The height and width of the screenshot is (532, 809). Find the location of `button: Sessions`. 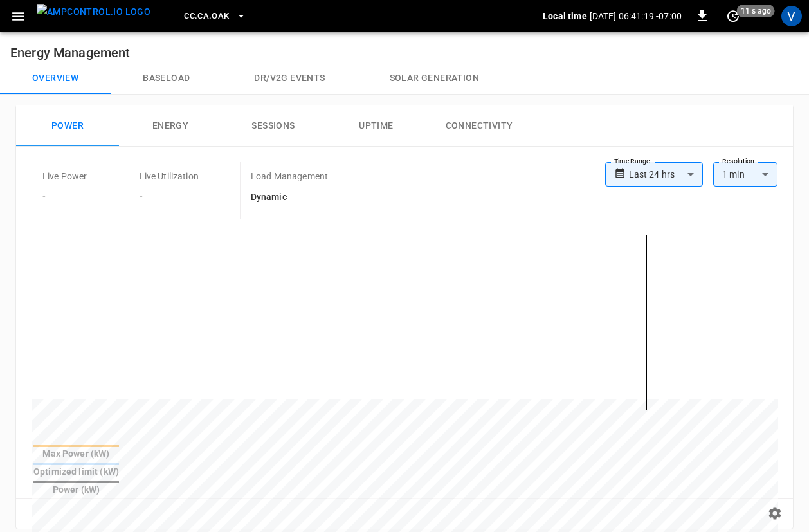

button: Sessions is located at coordinates (274, 126).